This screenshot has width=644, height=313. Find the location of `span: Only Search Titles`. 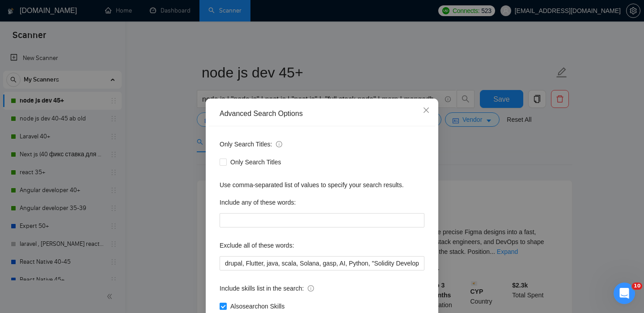

span: Only Search Titles is located at coordinates (256, 162).